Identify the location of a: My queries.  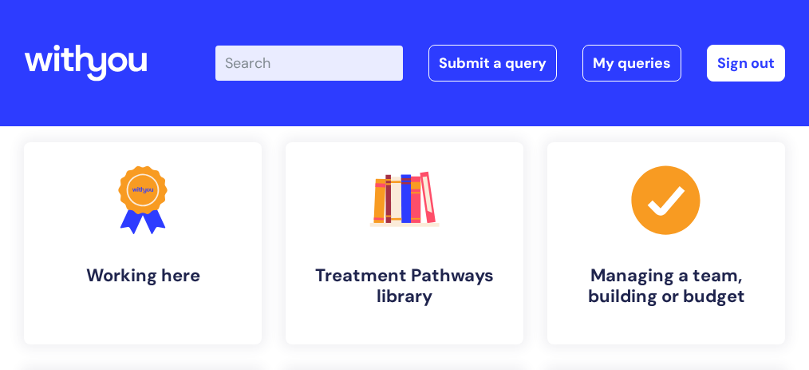
(632, 63).